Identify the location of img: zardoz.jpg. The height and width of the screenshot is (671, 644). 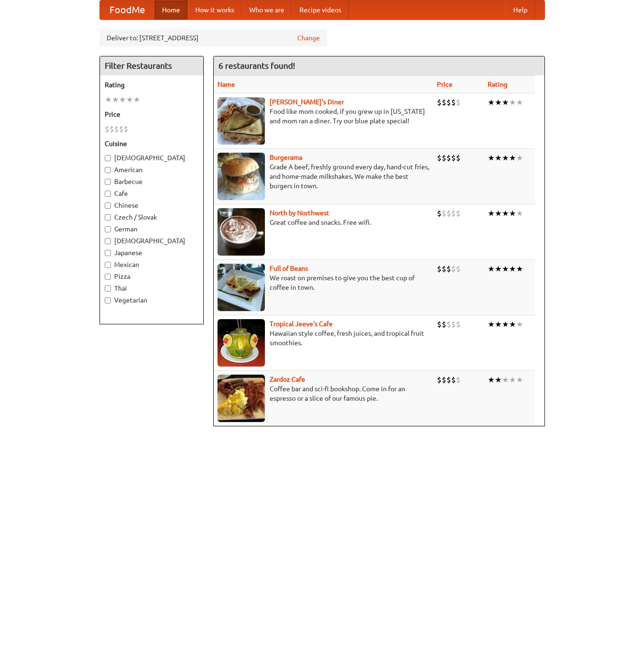
(241, 398).